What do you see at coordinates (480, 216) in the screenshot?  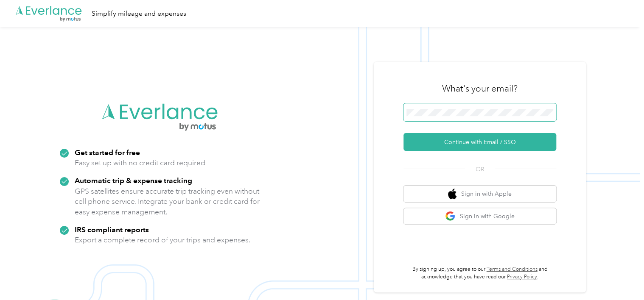 I see `button: google logoSign in with Google` at bounding box center [480, 216].